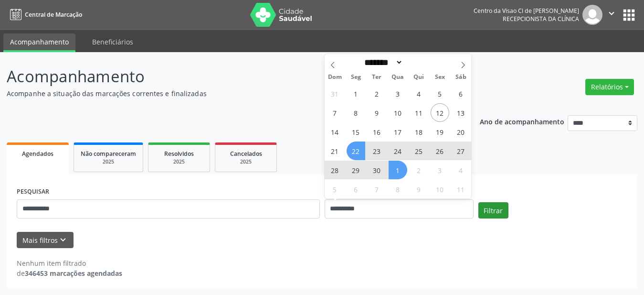 Image resolution: width=644 pixels, height=295 pixels. What do you see at coordinates (355, 170) in the screenshot?
I see `span: Setembro 29, 2025` at bounding box center [355, 170].